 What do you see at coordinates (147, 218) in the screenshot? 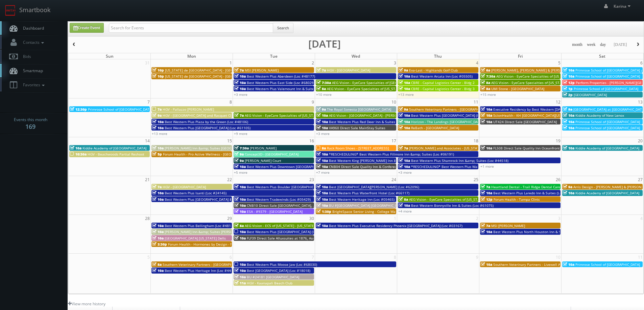
I see `span: 28` at bounding box center [147, 218].